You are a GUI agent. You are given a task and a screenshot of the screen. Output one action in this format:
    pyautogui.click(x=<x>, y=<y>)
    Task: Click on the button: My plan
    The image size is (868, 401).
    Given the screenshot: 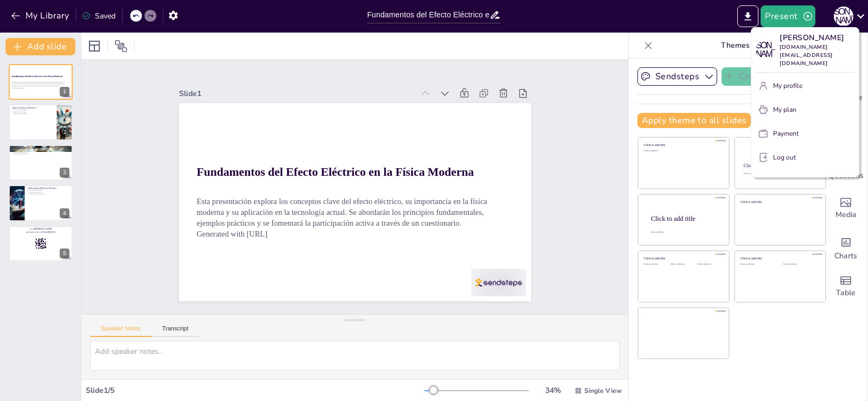 What is the action you would take?
    pyautogui.click(x=805, y=109)
    